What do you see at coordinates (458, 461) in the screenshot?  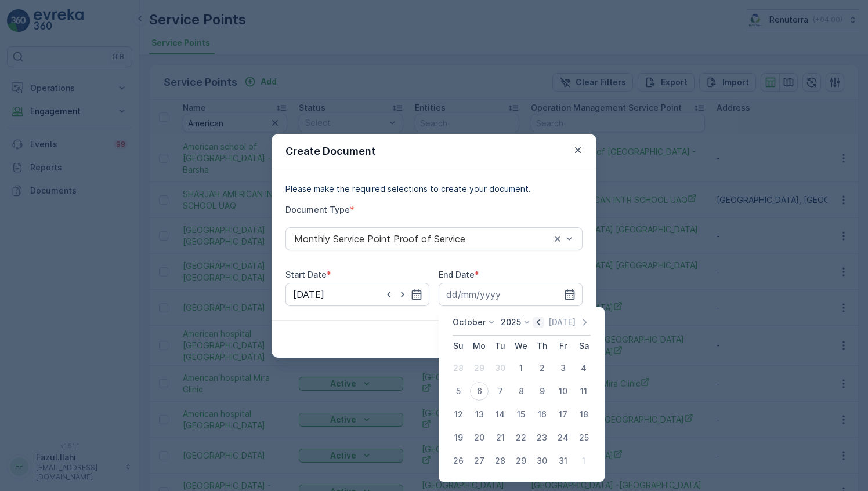 I see `div: 26` at bounding box center [458, 461].